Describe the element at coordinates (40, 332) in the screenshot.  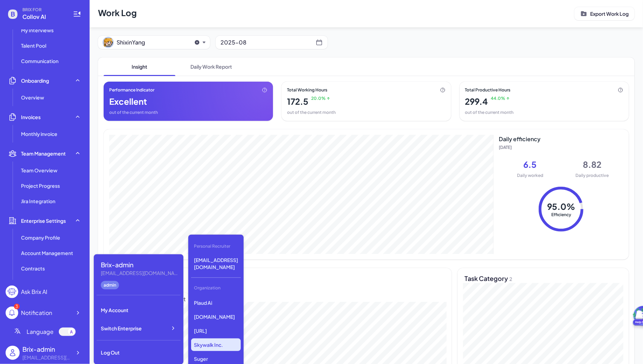
I see `span: Language` at that location.